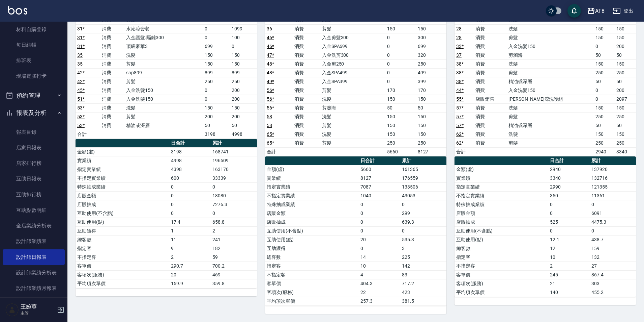 The width and height of the screenshot is (644, 322). Describe the element at coordinates (432, 90) in the screenshot. I see `td: 170` at that location.